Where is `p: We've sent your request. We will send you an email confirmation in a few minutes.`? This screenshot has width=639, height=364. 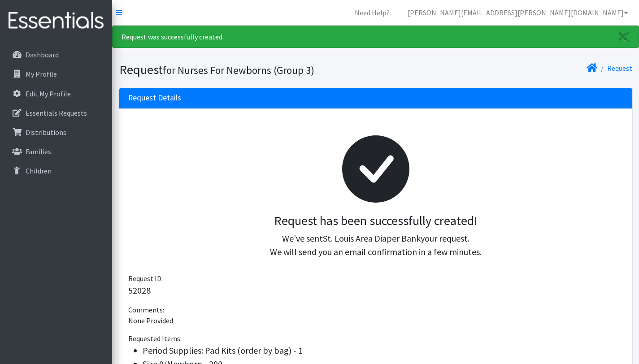
p: We've sent your request. We will send you an email confirmation in a few minutes. is located at coordinates (376, 245).